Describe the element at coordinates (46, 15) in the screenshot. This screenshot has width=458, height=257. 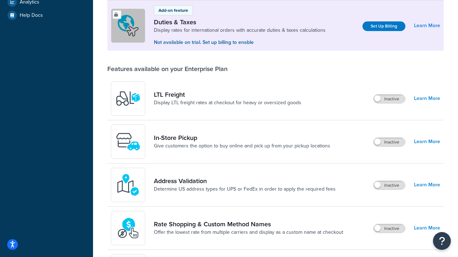
I see `a: Help Docs` at that location.